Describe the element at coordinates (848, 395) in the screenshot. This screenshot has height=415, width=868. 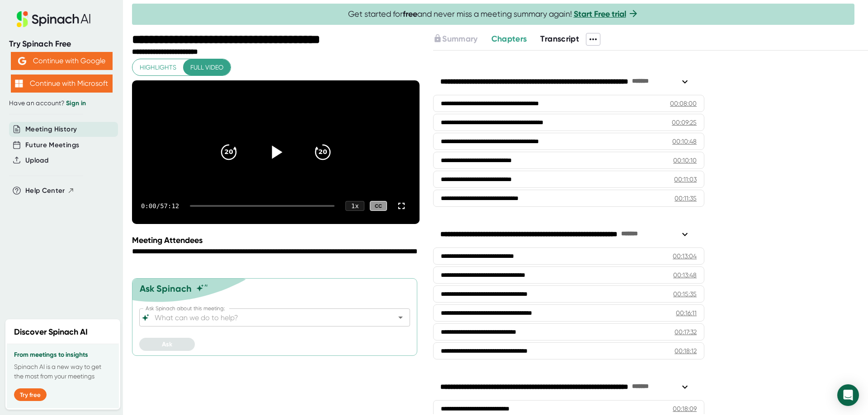
I see `div: Open Intercom Messenger` at that location.